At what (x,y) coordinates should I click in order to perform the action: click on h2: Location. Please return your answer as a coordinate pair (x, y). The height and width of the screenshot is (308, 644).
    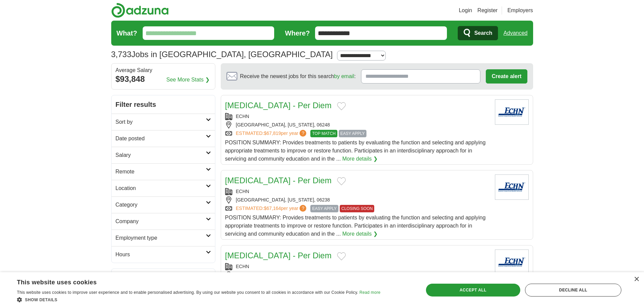
    Looking at the image, I should click on (161, 188).